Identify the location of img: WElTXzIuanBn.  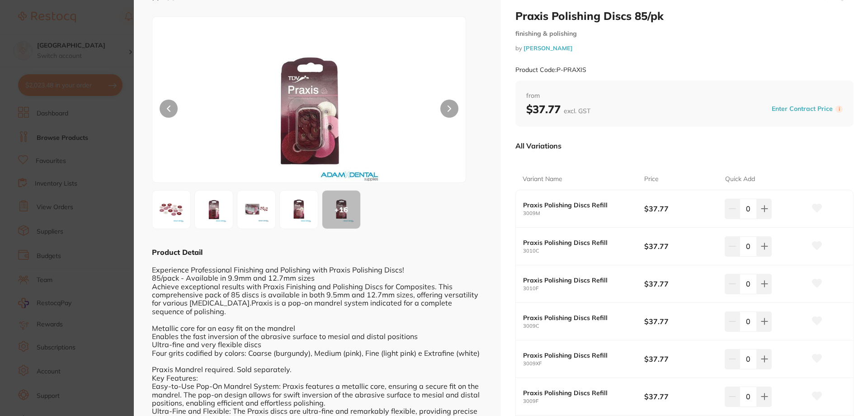
(171, 210).